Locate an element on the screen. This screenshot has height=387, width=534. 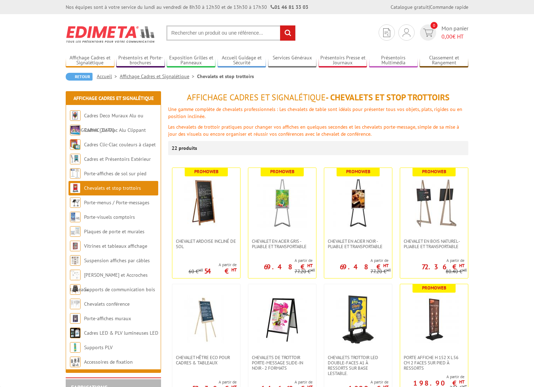
a: Commande rapide is located at coordinates (449, 7).